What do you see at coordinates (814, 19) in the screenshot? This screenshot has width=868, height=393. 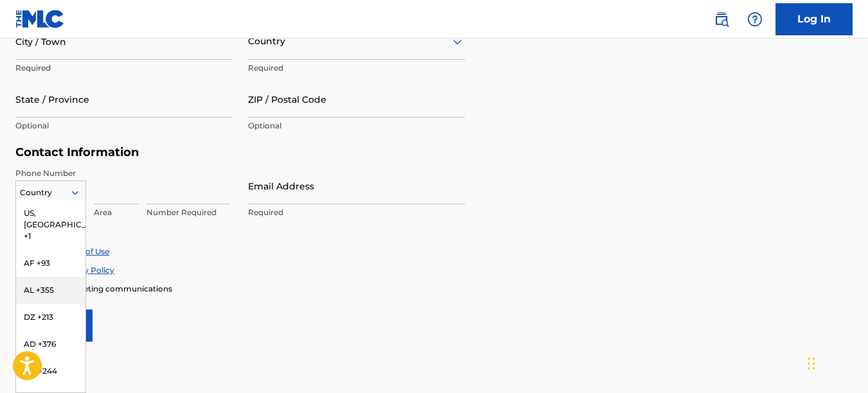 I see `a: Log In` at bounding box center [814, 19].